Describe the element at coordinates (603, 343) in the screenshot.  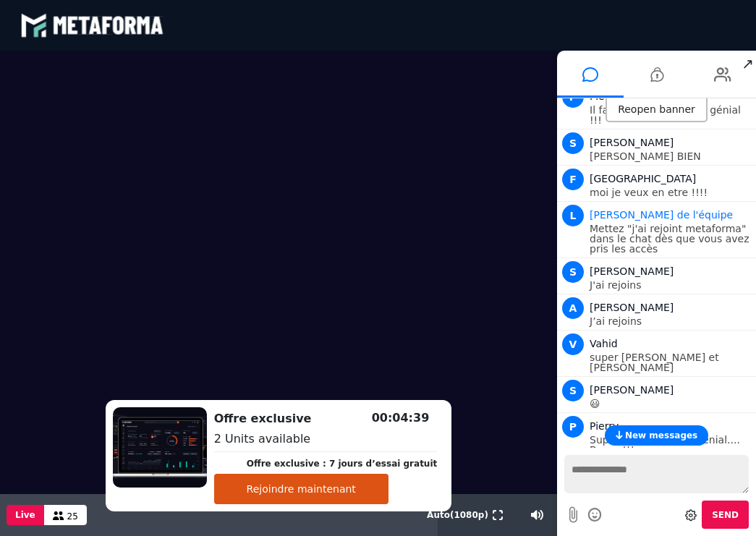
I see `span: Vahid` at that location.